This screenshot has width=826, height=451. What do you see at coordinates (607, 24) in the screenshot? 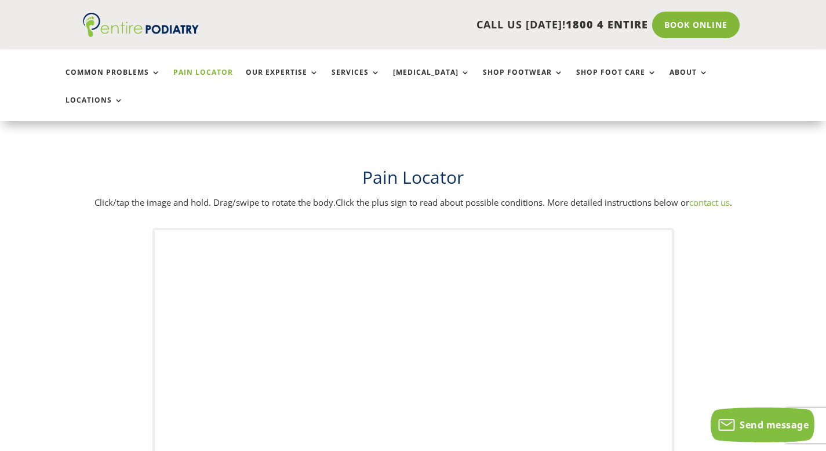
I see `span: 1800 4 ENTIRE` at bounding box center [607, 24].